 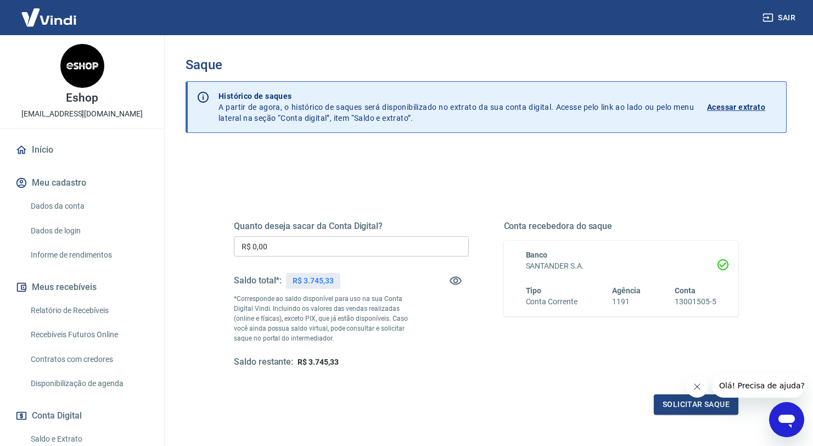 I want to click on h5: Saldo restante:, so click(x=264, y=362).